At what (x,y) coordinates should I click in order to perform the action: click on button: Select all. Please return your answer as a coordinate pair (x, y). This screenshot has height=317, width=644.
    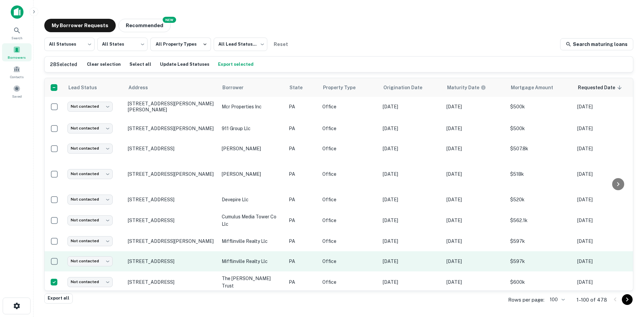
    Looking at the image, I should click on (141, 64).